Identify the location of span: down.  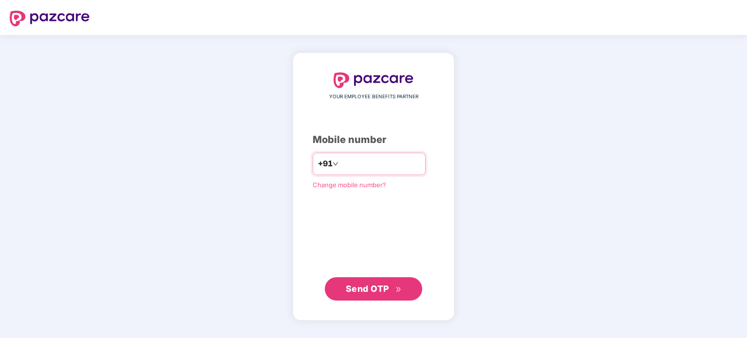
(336, 164).